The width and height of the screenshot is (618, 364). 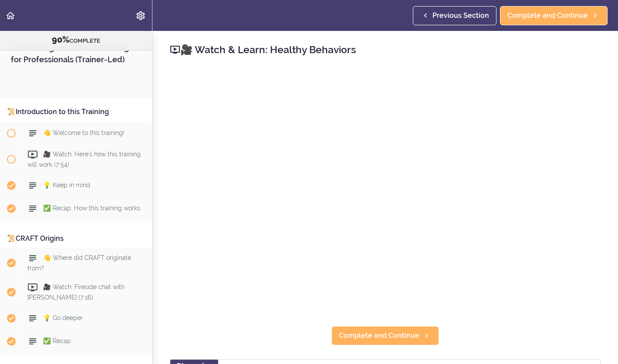 I want to click on span: 💡 Keep in mind, so click(x=66, y=185).